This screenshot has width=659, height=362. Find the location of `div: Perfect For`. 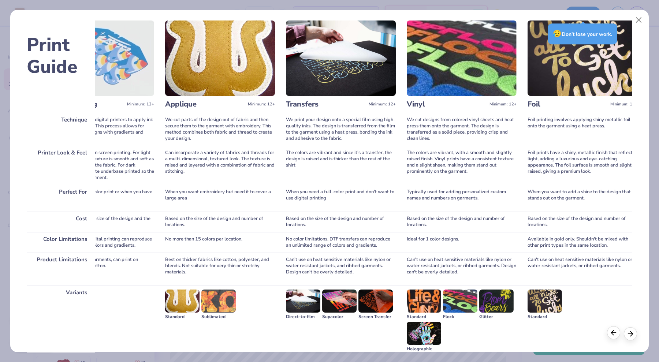

div: Perfect For is located at coordinates (60, 198).